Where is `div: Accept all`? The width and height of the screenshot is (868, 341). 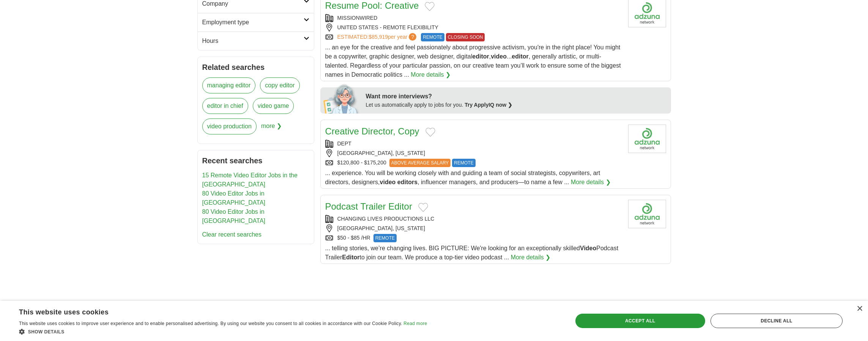
div: Accept all is located at coordinates (640, 321).